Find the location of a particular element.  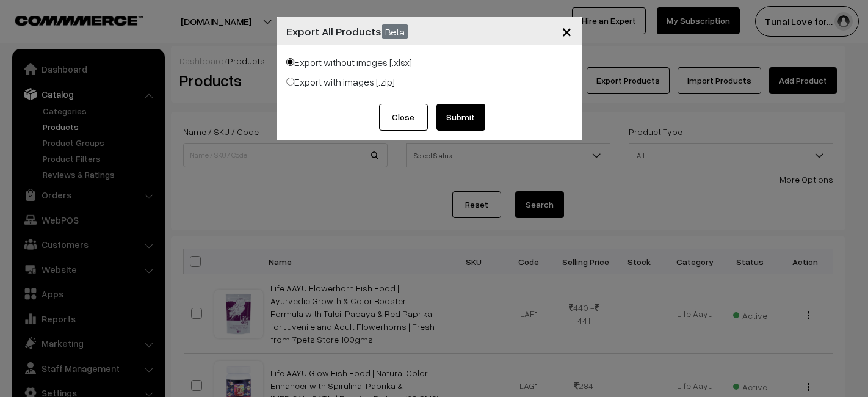

input: Export without images [.xlsx] is located at coordinates (290, 62).